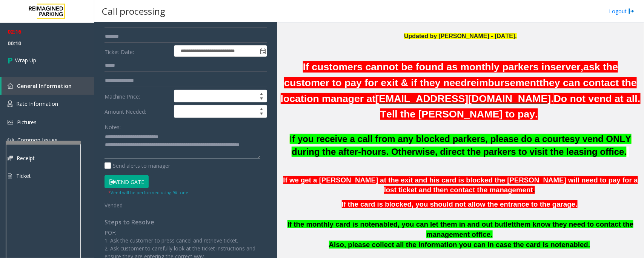 Image resolution: width=644 pixels, height=258 pixels. What do you see at coordinates (530, 229) in the screenshot?
I see `span: them know they need to contact the management office.` at bounding box center [530, 229].